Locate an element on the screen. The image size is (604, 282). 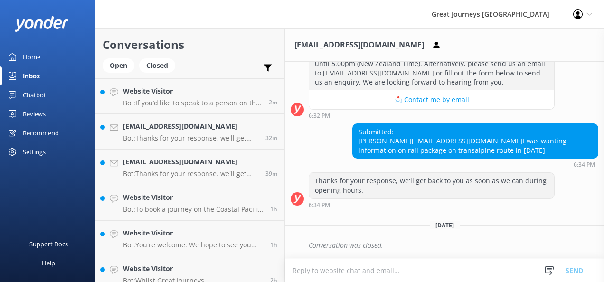
img: yonder-white-logo.png is located at coordinates (41, 24).